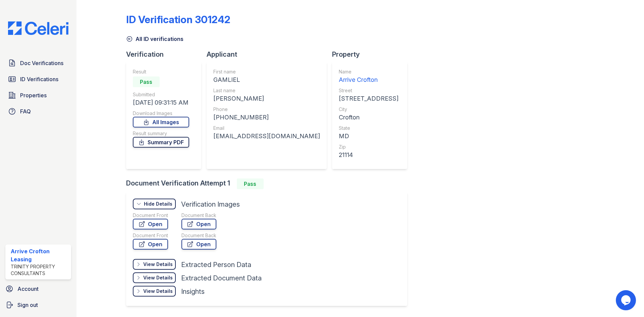  Describe the element at coordinates (178, 20) in the screenshot. I see `div: ID Verification 301242` at that location.